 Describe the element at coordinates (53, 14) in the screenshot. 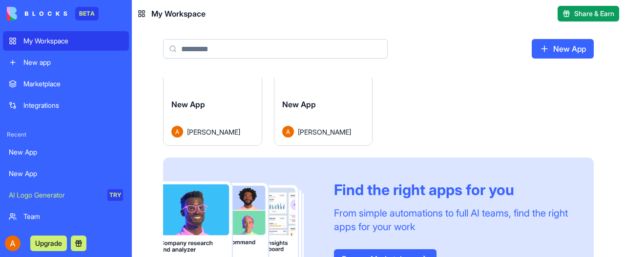

I see `a: BETA` at that location.